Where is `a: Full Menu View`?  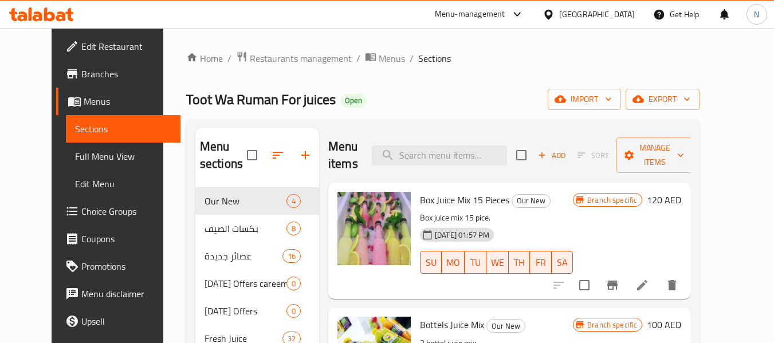 a: Full Menu View is located at coordinates (123, 156).